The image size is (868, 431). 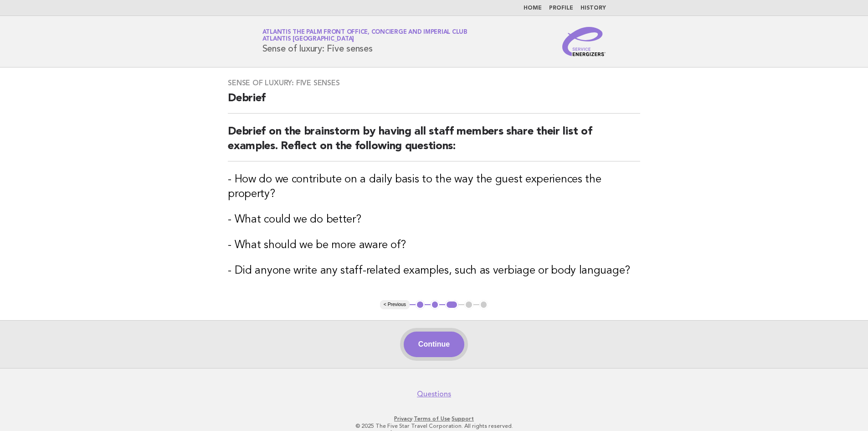 What do you see at coordinates (435, 304) in the screenshot?
I see `button: 2` at bounding box center [435, 304].